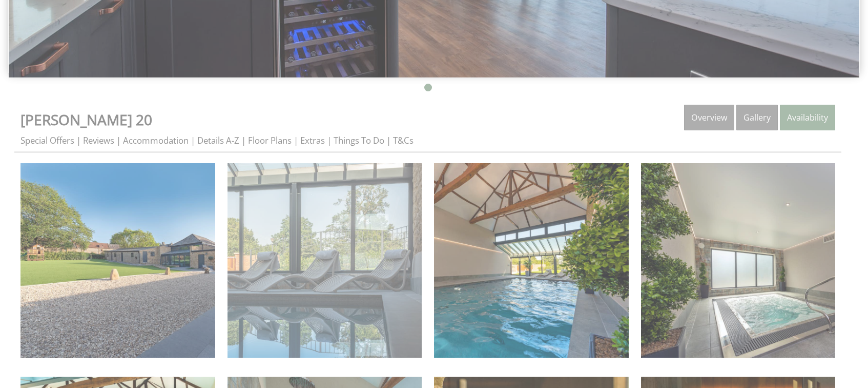  I want to click on a: Availability, so click(808, 118).